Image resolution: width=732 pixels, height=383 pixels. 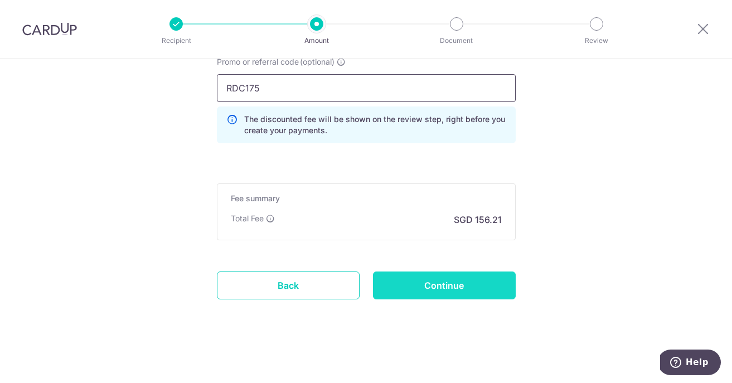 What do you see at coordinates (456, 41) in the screenshot?
I see `p: Document` at bounding box center [456, 41].